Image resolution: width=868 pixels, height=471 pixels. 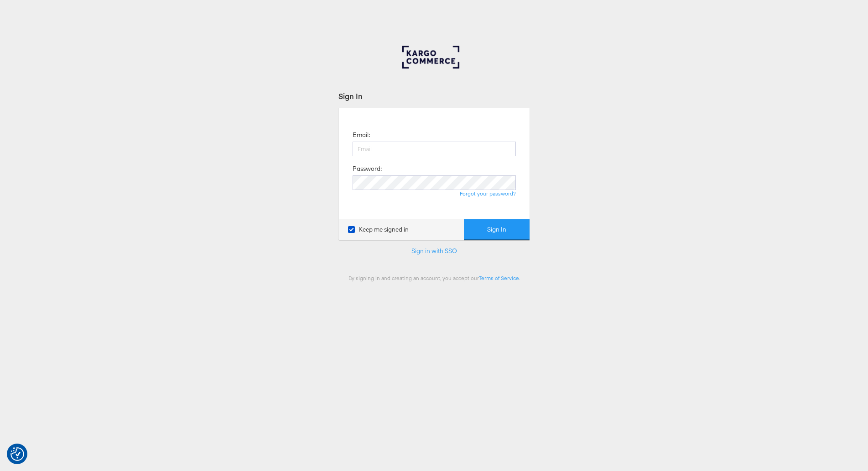 I want to click on div: By signing in and creating an account, you accept our ., so click(x=434, y=277).